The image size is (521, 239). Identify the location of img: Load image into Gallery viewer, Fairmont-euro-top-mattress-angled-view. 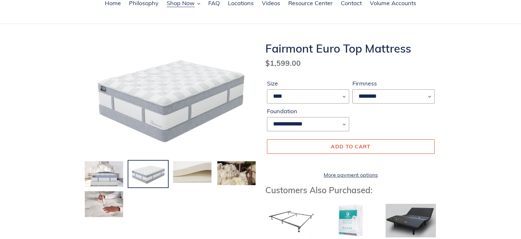
(148, 174).